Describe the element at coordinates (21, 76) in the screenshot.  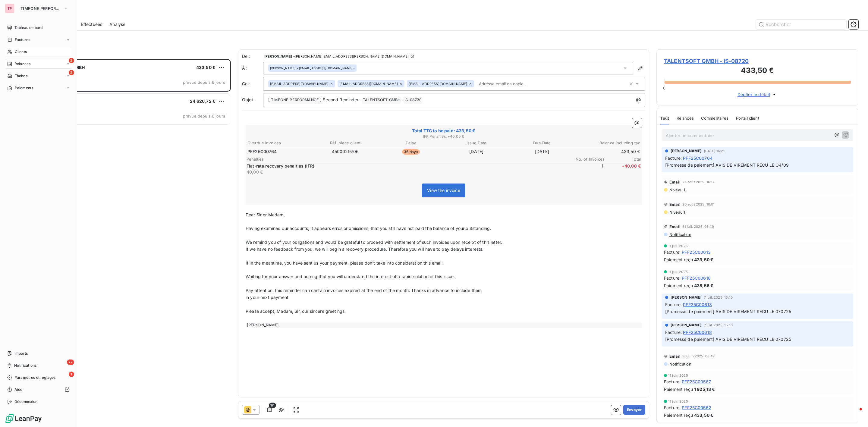
I see `span: Tâches` at that location.